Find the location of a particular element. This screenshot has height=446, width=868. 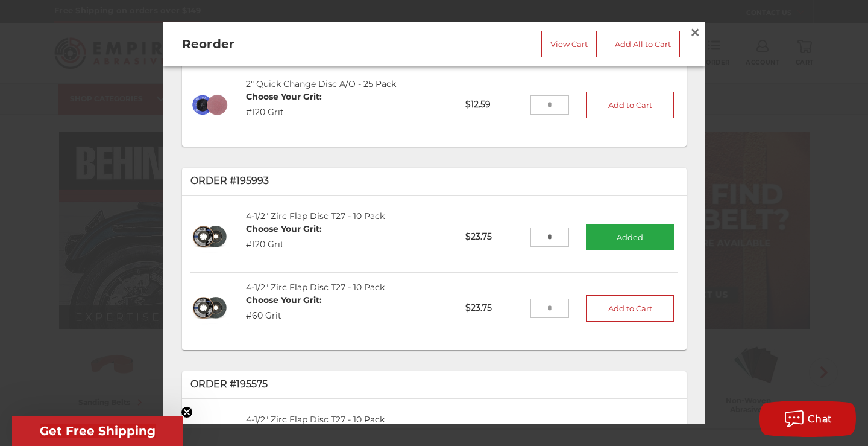

button: Close teaser is located at coordinates (187, 412).